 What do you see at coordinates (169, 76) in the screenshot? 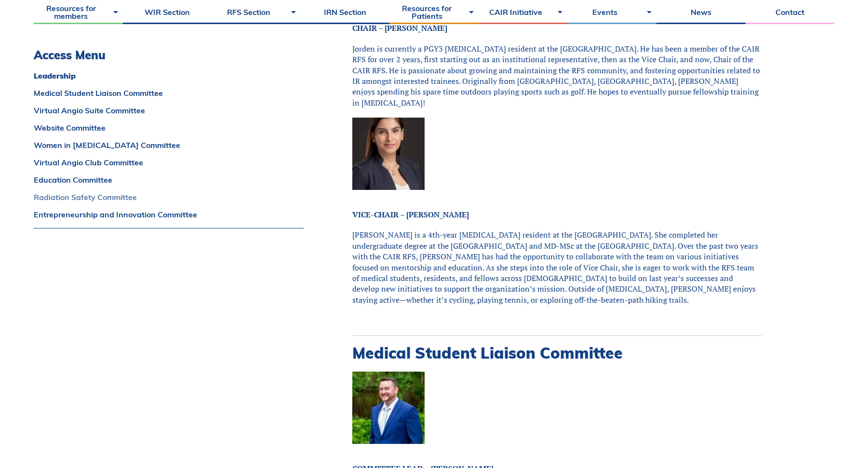
I see `a: Leadership` at bounding box center [169, 76].